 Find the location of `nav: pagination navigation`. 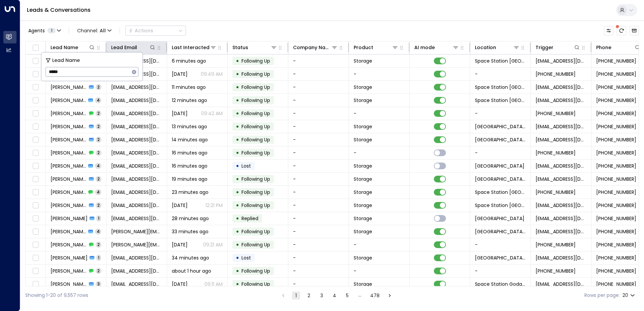

nav: pagination navigation is located at coordinates (336, 295).